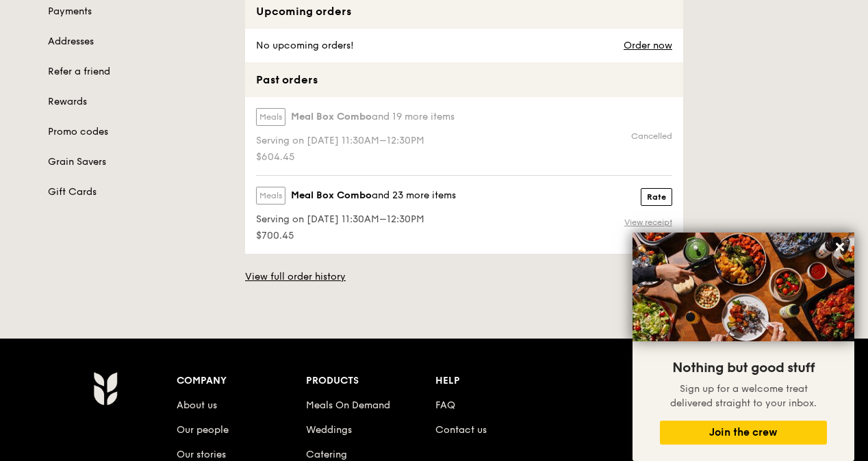 The height and width of the screenshot is (461, 868). What do you see at coordinates (500, 381) in the screenshot?
I see `div: Help` at bounding box center [500, 381].